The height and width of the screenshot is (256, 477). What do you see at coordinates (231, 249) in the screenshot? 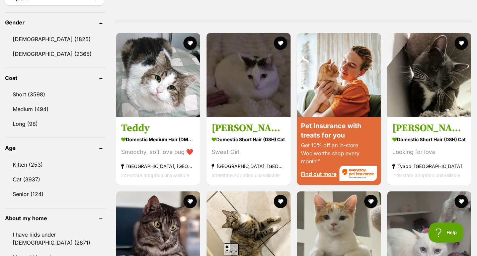
I see `span: Close` at bounding box center [231, 249].